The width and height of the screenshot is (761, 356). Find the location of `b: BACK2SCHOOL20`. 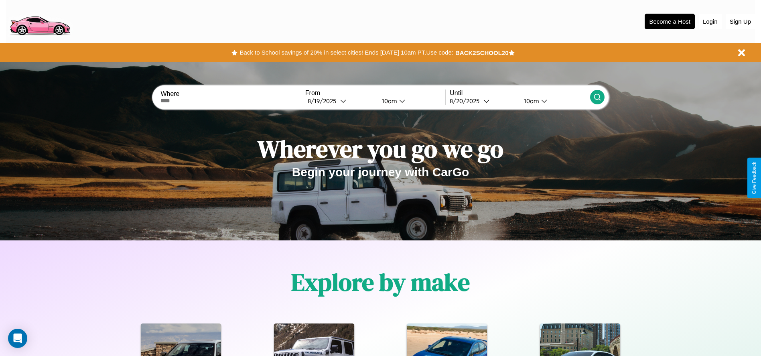

b: BACK2SCHOOL20 is located at coordinates (482, 53).